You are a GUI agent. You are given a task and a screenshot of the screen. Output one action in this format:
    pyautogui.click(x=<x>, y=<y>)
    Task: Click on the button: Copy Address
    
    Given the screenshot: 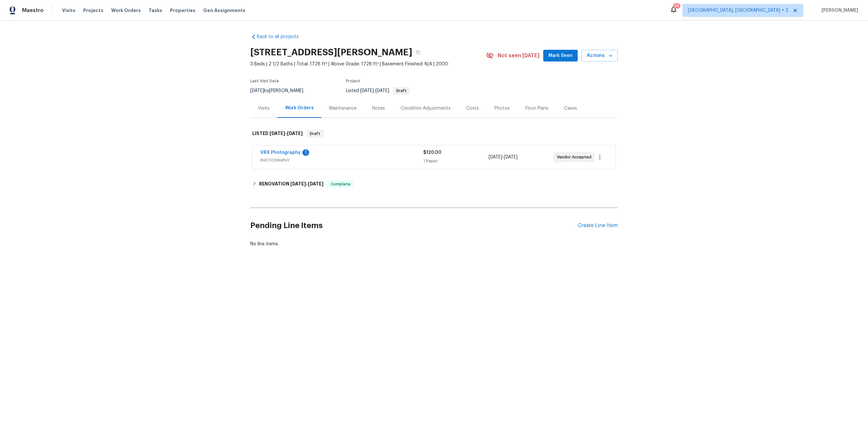 What is the action you would take?
    pyautogui.click(x=418, y=53)
    